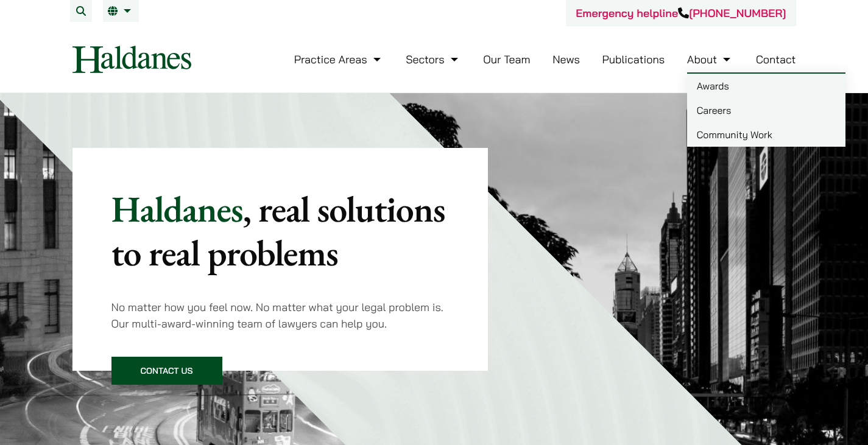  Describe the element at coordinates (710, 59) in the screenshot. I see `a: About` at that location.